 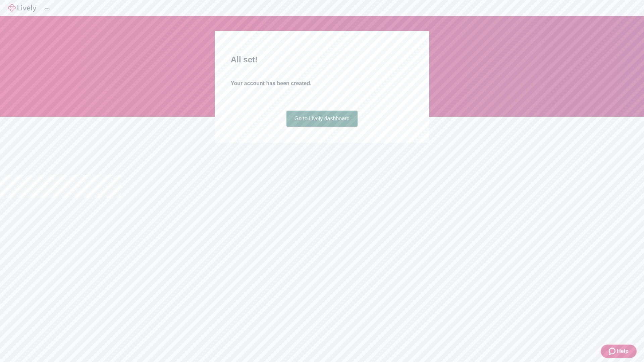 What do you see at coordinates (22, 8) in the screenshot?
I see `img: Lively` at bounding box center [22, 8].